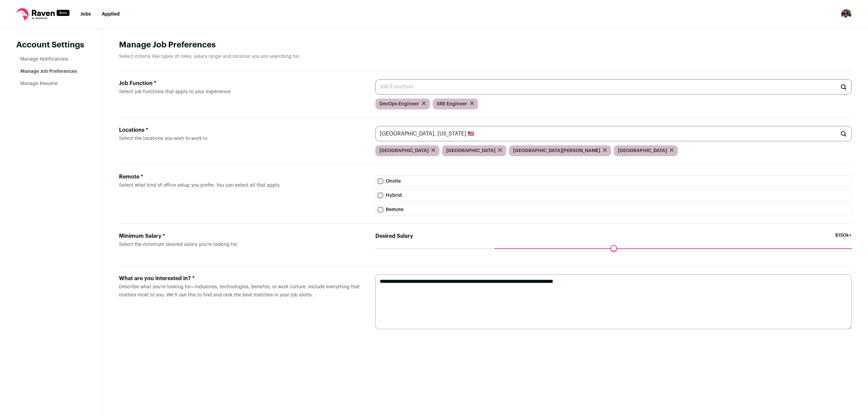 This screenshot has width=868, height=416. I want to click on label: Hybrid, so click(614, 195).